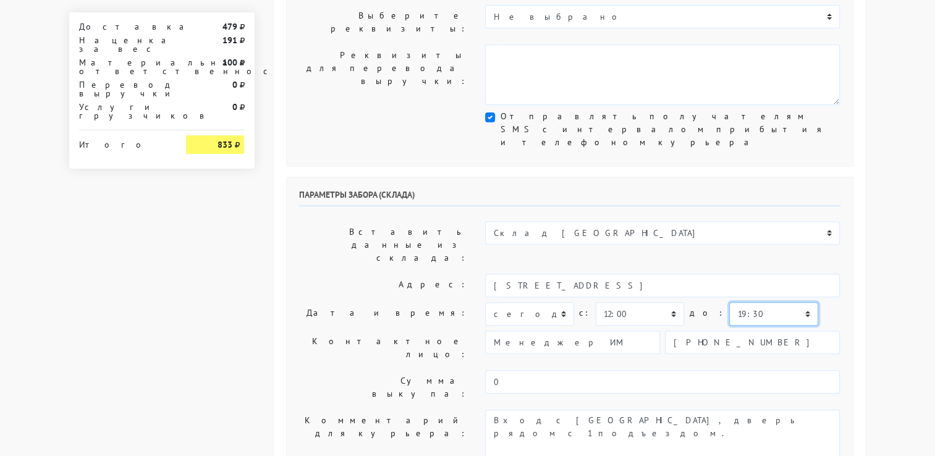 This screenshot has width=935, height=456. What do you see at coordinates (229, 62) in the screenshot?
I see `strong: 100` at bounding box center [229, 62].